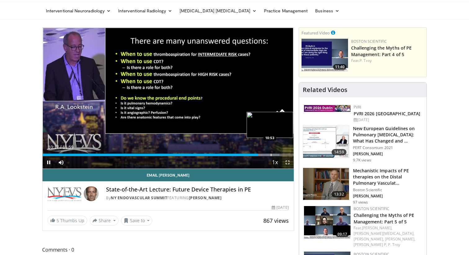 This screenshot has width=469, height=255. I want to click on p: Boston Scientific, so click(387, 190).